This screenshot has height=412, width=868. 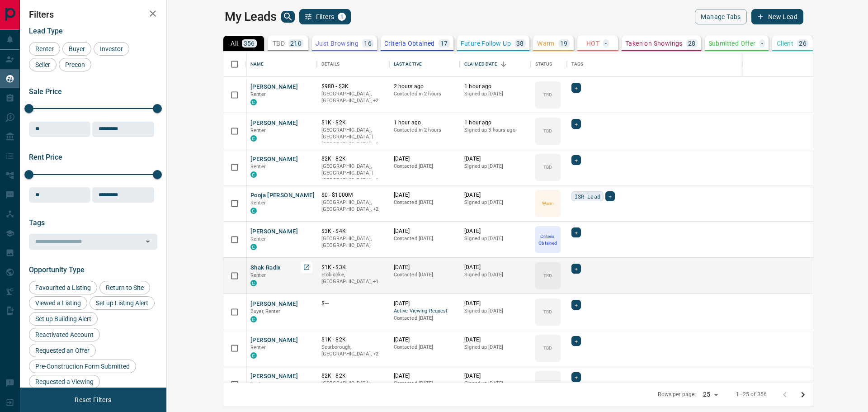 What do you see at coordinates (281, 65) in the screenshot?
I see `div: Name` at bounding box center [281, 65].